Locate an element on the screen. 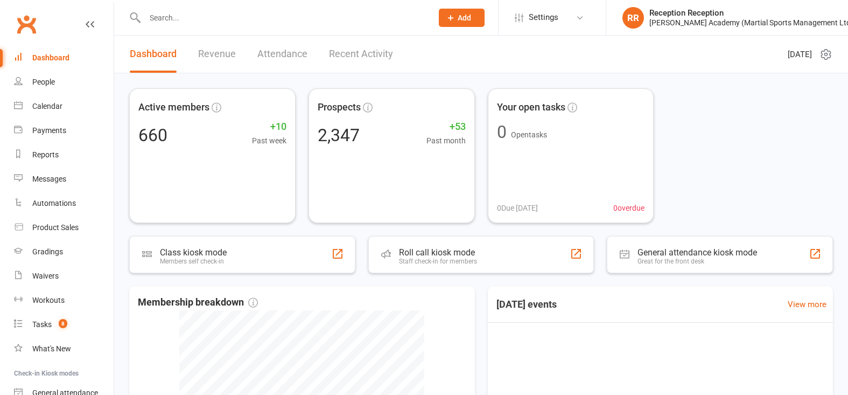  div: General attendance kiosk mode is located at coordinates (697, 252).